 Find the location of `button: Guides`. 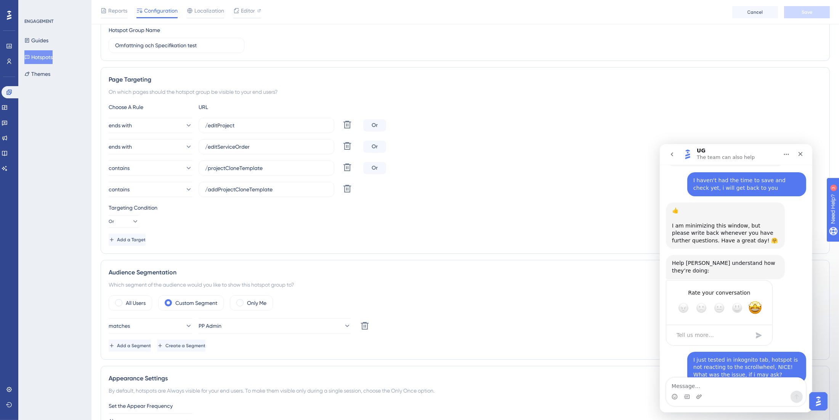

button: Guides is located at coordinates (36, 40).